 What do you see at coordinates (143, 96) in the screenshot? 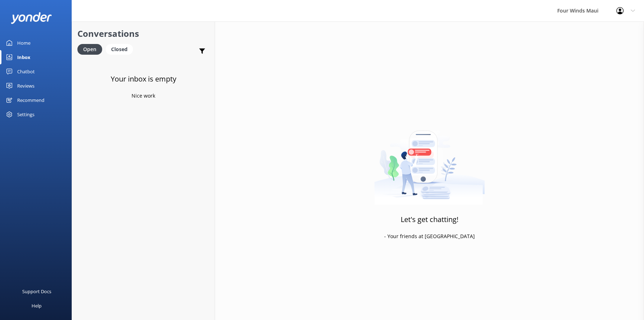
I see `p: Nice work` at bounding box center [143, 96].